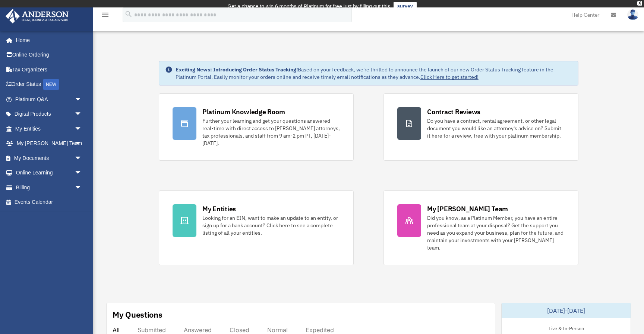 This screenshot has height=334, width=644. What do you see at coordinates (47, 40) in the screenshot?
I see `a: Home` at bounding box center [47, 40].